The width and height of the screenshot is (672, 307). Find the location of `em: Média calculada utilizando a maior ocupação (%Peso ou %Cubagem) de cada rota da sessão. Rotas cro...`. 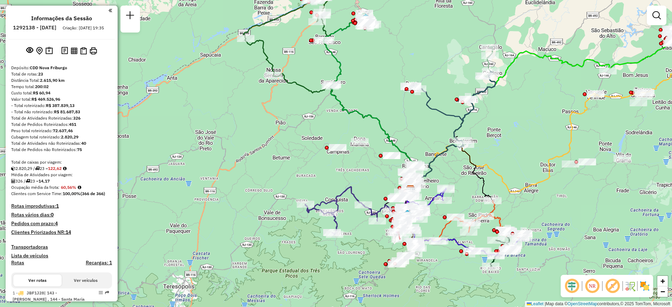

em: Média calculada utilizando a maior ocupação (%Peso ou %Cubagem) de cada rota da sessão. Rotas cro... is located at coordinates (79, 187).